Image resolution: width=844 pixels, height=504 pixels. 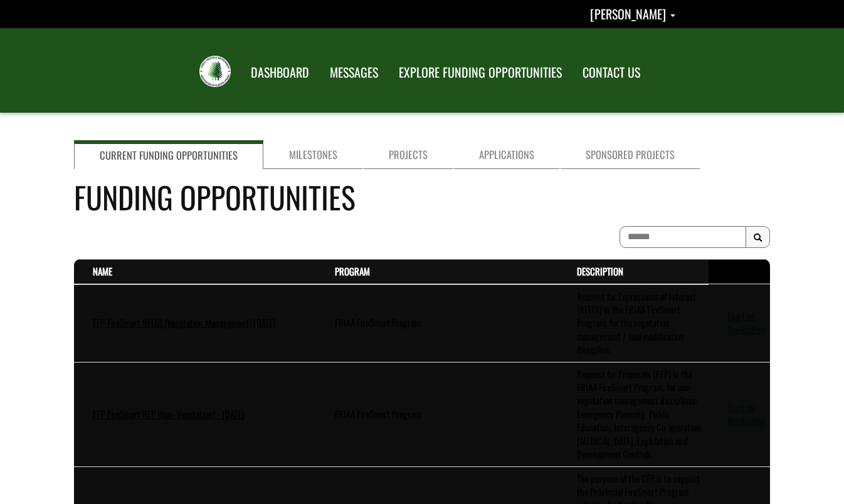 I want to click on button: Search Results, so click(x=757, y=238).